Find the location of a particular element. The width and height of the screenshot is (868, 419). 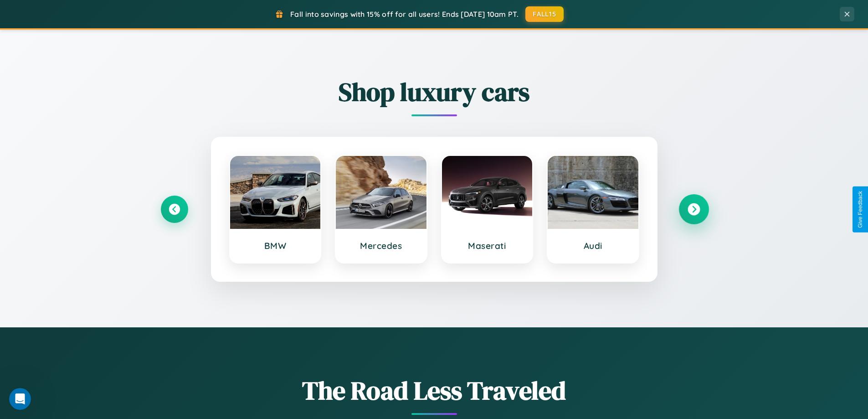

h3: BMW is located at coordinates (275, 246).